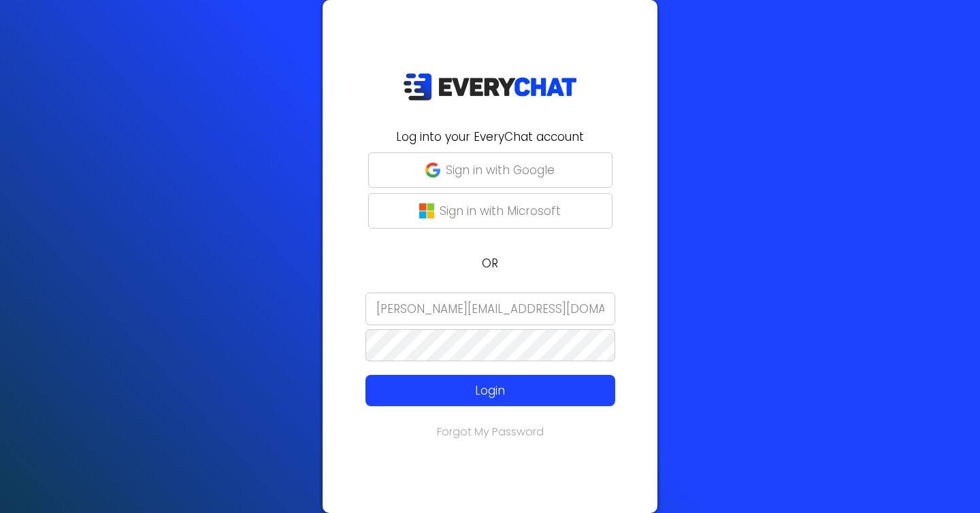 This screenshot has height=513, width=980. I want to click on a: Forgot My Password, so click(490, 432).